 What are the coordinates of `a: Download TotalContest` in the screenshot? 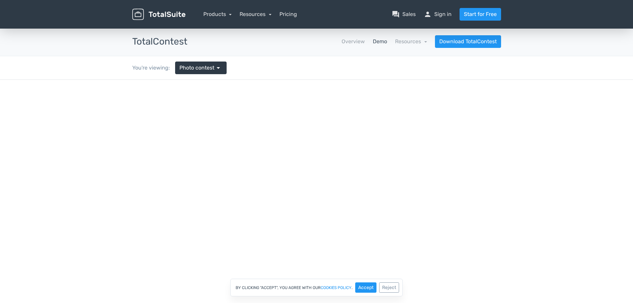 It's located at (468, 42).